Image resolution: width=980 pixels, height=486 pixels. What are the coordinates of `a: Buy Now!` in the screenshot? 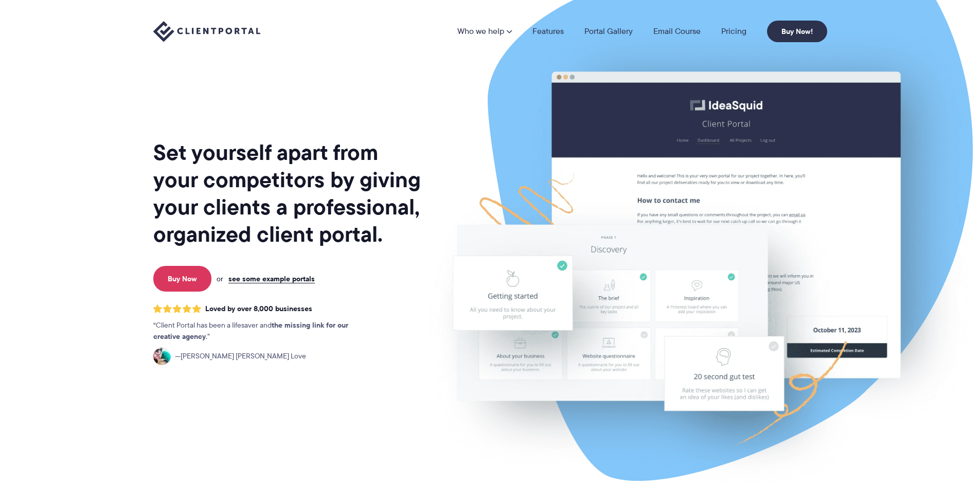 It's located at (797, 31).